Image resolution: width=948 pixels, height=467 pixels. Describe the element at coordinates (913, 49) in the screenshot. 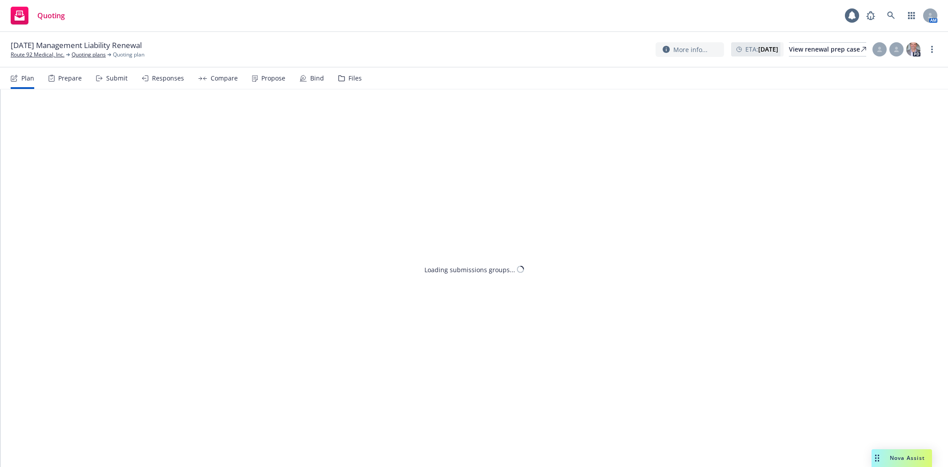

I see `img: photo` at that location.